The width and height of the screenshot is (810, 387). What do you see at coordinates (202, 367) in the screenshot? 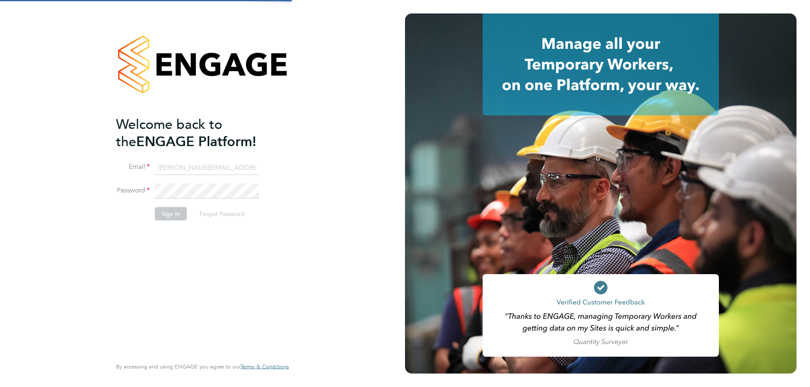
I see `span: By accessing and using ENGAGE you agree to our` at bounding box center [202, 367].